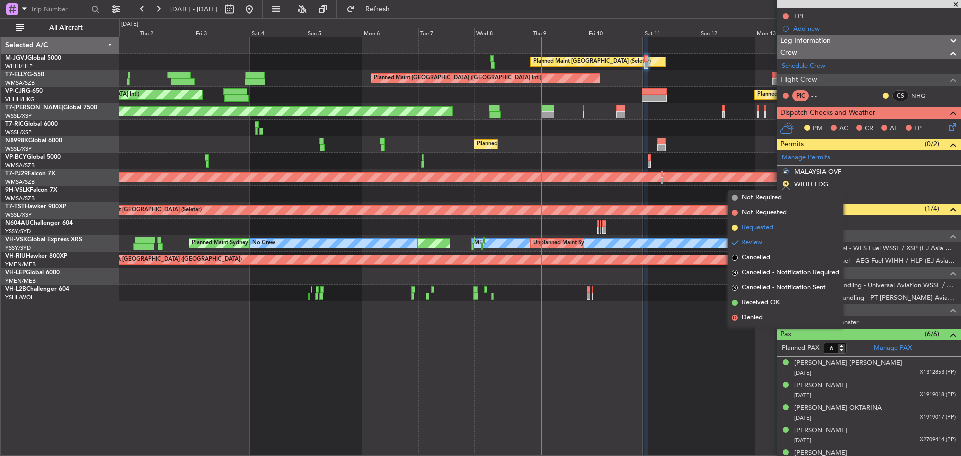 Image resolution: width=961 pixels, height=456 pixels. What do you see at coordinates (735, 288) in the screenshot?
I see `span: S` at bounding box center [735, 288].